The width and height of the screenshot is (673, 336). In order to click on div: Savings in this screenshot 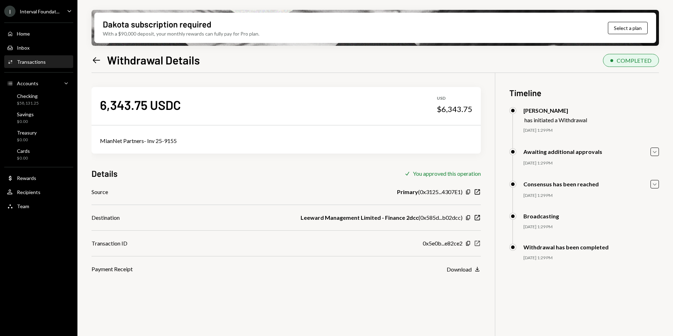, I will do `click(25, 114)`.